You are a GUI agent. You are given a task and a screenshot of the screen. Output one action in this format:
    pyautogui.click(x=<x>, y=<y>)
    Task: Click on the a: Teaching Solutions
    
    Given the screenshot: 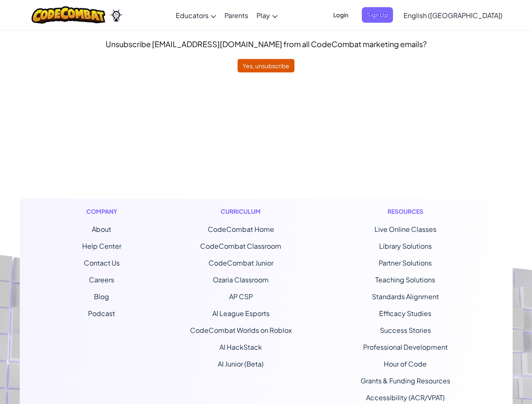 What is the action you would take?
    pyautogui.click(x=405, y=280)
    